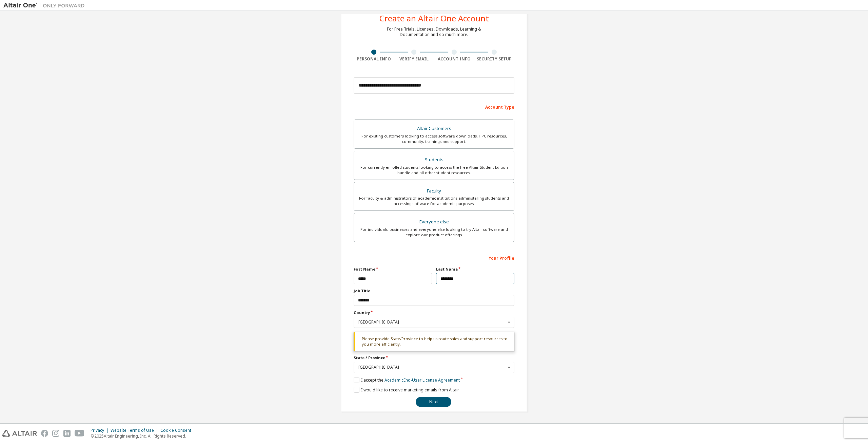 This screenshot has height=443, width=868. What do you see at coordinates (434, 170) in the screenshot?
I see `div: For currently enrolled students looking to access the free Altair Student Edition bundle and all ...` at bounding box center [434, 170].